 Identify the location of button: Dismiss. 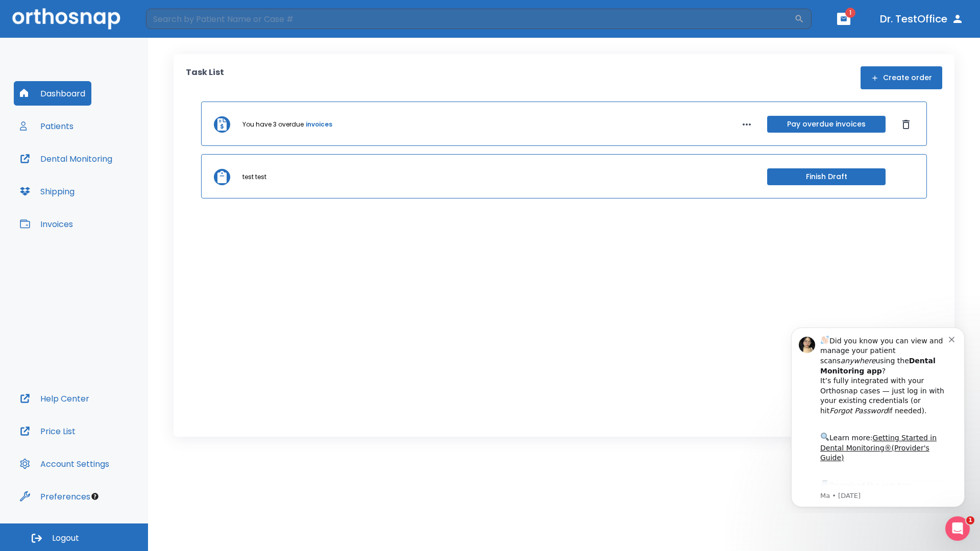
(906, 124).